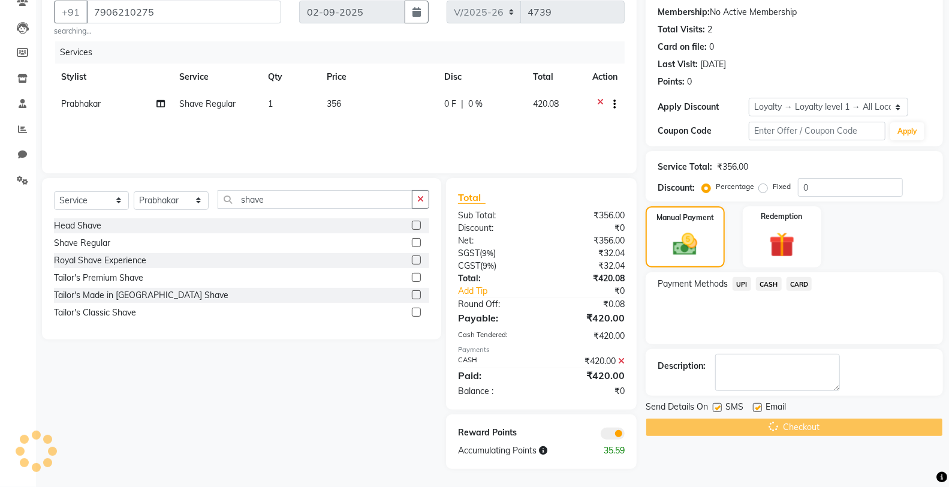 The image size is (949, 487). I want to click on div: Membership:, so click(684, 12).